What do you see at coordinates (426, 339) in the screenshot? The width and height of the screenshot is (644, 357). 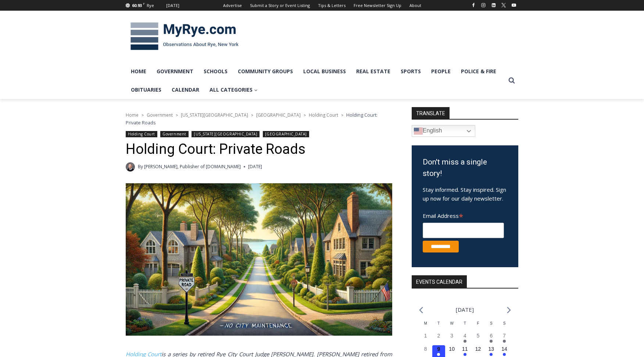 I see `button: 1` at bounding box center [426, 339].